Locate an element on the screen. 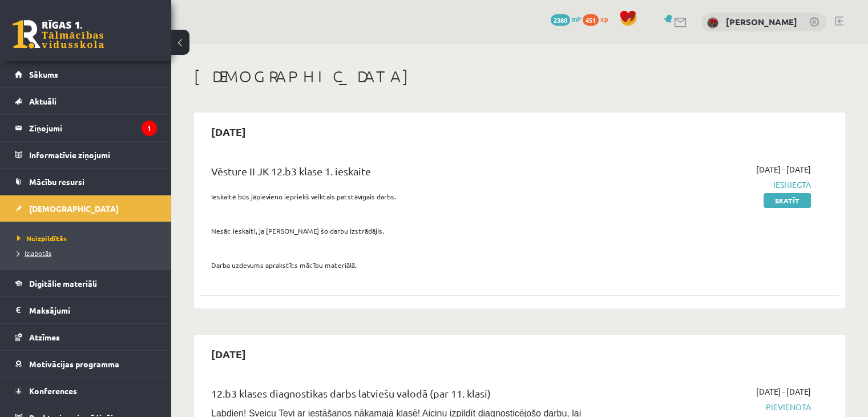 This screenshot has width=868, height=417. span: Sākums is located at coordinates (43, 74).